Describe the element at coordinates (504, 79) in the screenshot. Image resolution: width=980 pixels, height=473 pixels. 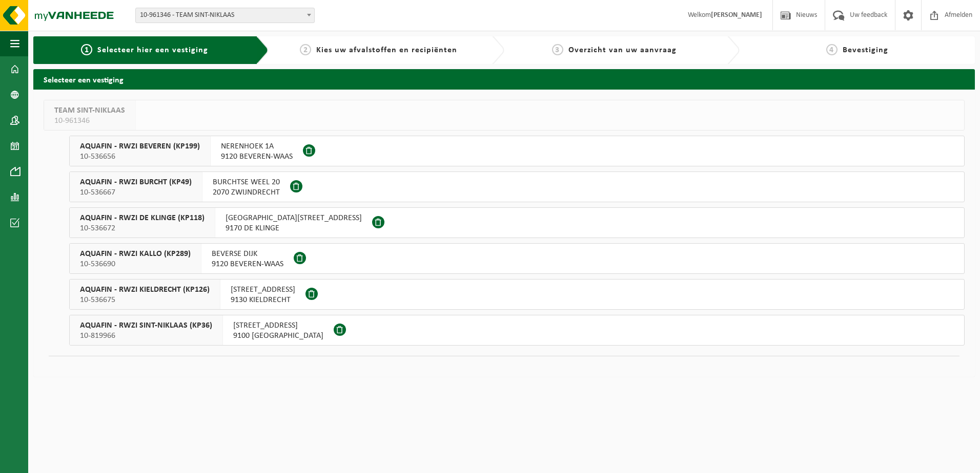
I see `h2: Selecteer een vestiging` at that location.